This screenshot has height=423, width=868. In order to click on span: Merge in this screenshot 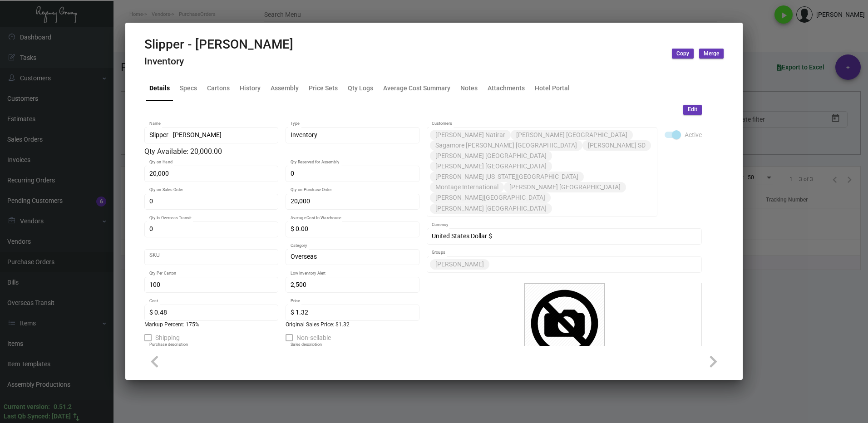, I will do `click(711, 54)`.